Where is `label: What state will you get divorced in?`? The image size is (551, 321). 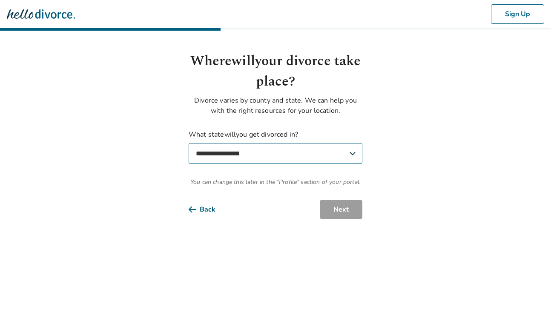 label: What state will you get divorced in? is located at coordinates (276, 147).